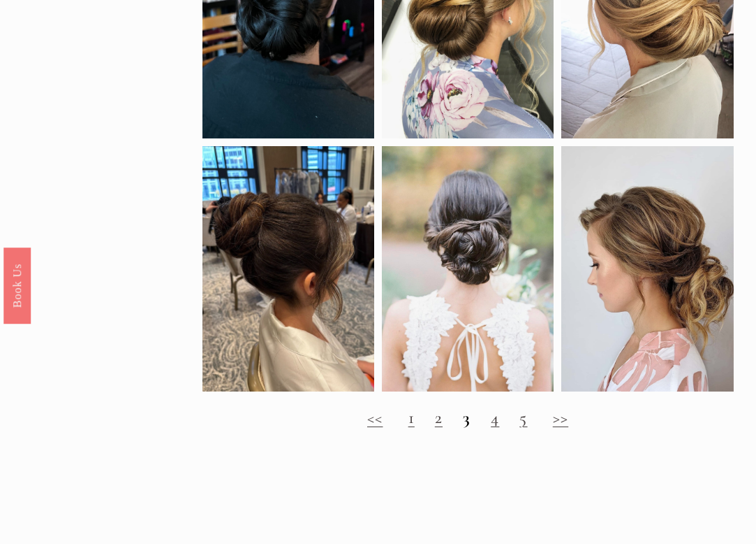  I want to click on a: 4, so click(495, 417).